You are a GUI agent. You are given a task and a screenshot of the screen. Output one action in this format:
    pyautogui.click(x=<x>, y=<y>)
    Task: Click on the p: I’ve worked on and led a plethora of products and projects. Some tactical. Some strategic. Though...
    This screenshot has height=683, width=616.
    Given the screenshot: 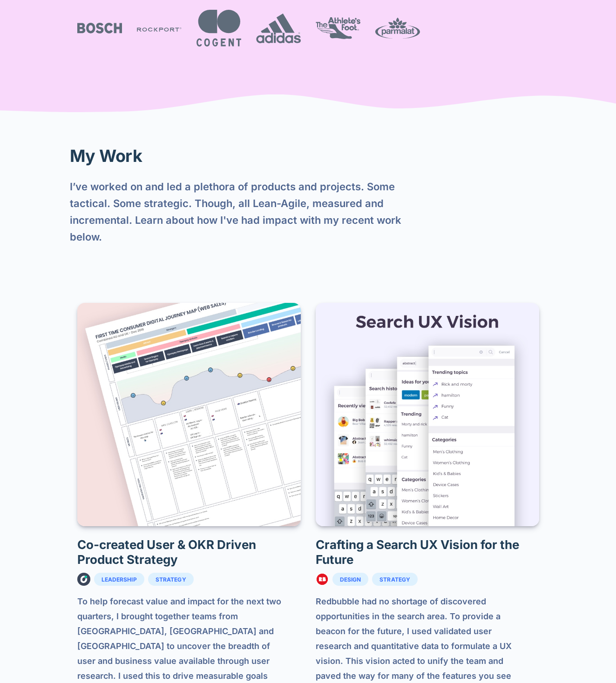 What is the action you would take?
    pyautogui.click(x=249, y=212)
    